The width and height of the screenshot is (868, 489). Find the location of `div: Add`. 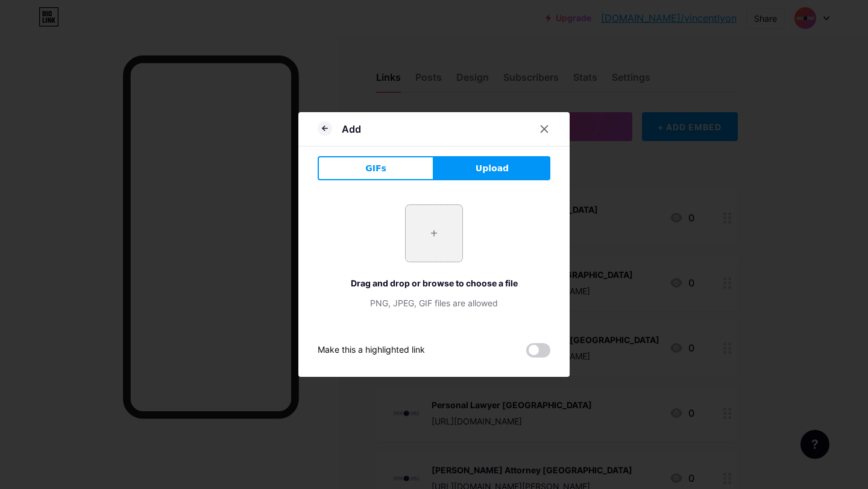

div: Add is located at coordinates (352, 129).